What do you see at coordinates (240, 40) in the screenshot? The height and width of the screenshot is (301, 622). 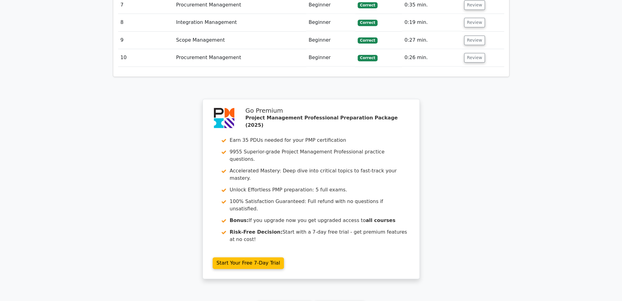 I see `td: Scope Management` at bounding box center [240, 40].